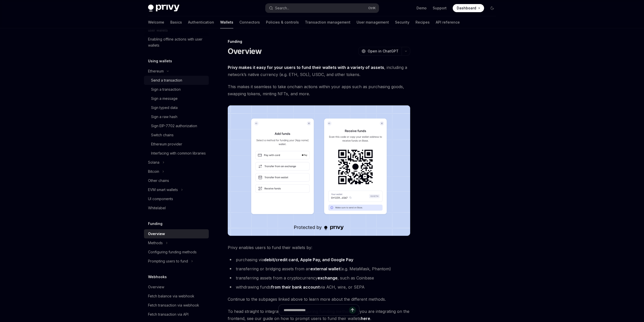 Image resolution: width=644 pixels, height=322 pixels. Describe the element at coordinates (383, 51) in the screenshot. I see `span: Open in ChatGPT` at that location.